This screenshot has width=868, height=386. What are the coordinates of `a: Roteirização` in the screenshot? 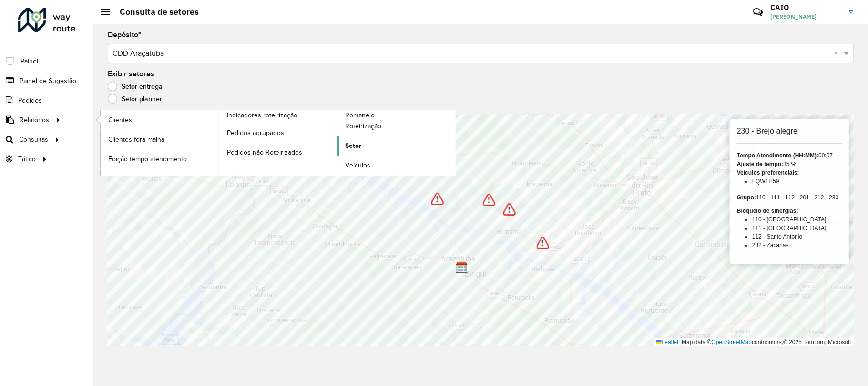 It's located at (396, 126).